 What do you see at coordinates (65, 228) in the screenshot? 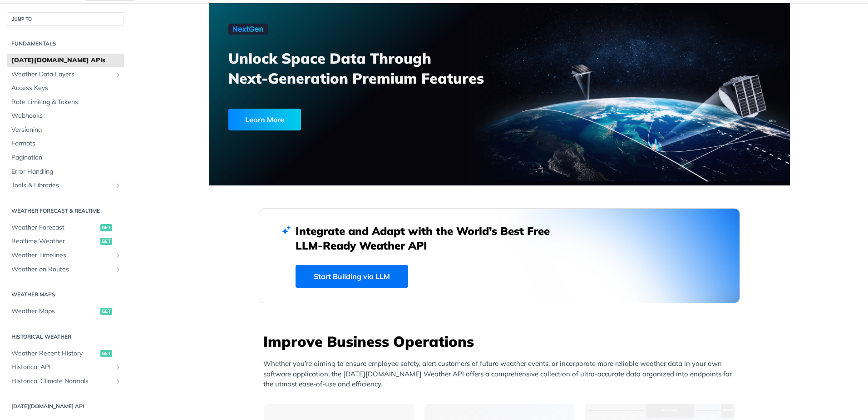
I see `a: Weather Forecastget` at bounding box center [65, 228].